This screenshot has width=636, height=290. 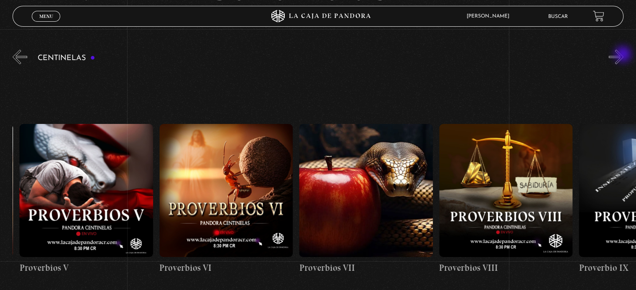 I want to click on span: Menu, so click(x=46, y=16).